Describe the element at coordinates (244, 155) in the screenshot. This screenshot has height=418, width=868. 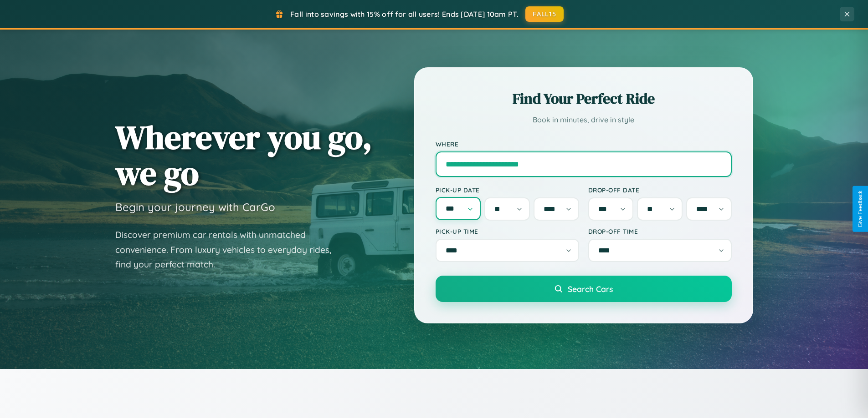
I see `h1: Wherever you go, we go` at that location.